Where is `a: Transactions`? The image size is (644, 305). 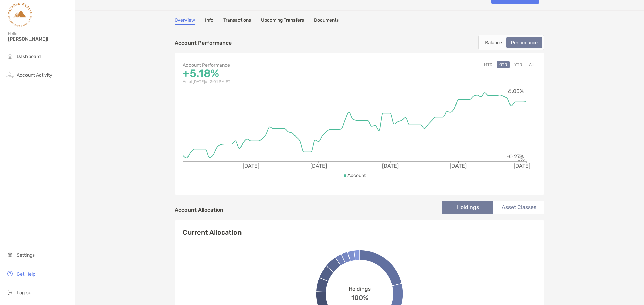 a: Transactions is located at coordinates (237, 21).